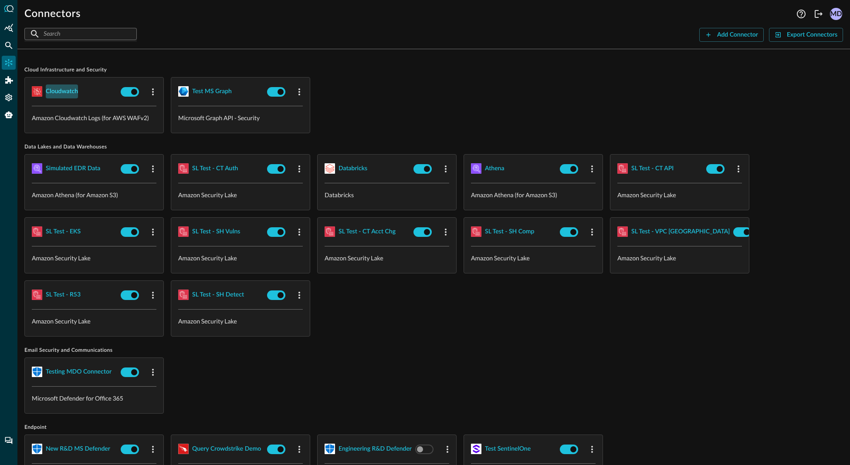 This screenshot has width=850, height=465. I want to click on h1: Connectors, so click(52, 14).